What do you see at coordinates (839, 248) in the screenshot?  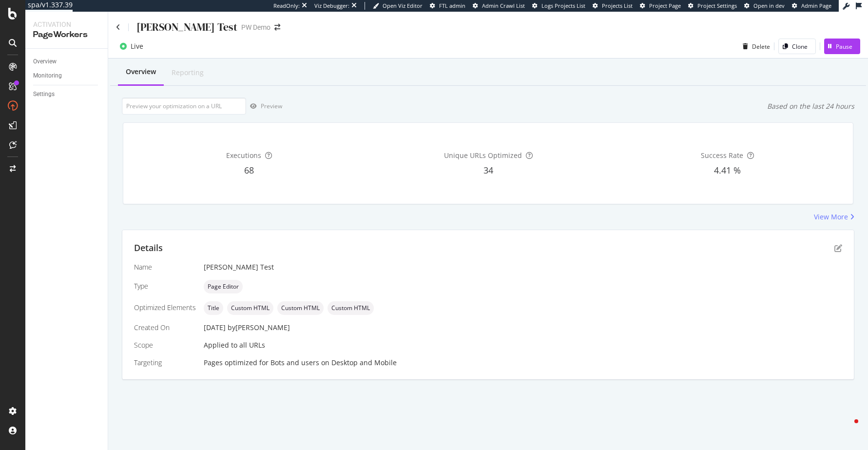 I see `div: pen-to-square` at bounding box center [839, 248].